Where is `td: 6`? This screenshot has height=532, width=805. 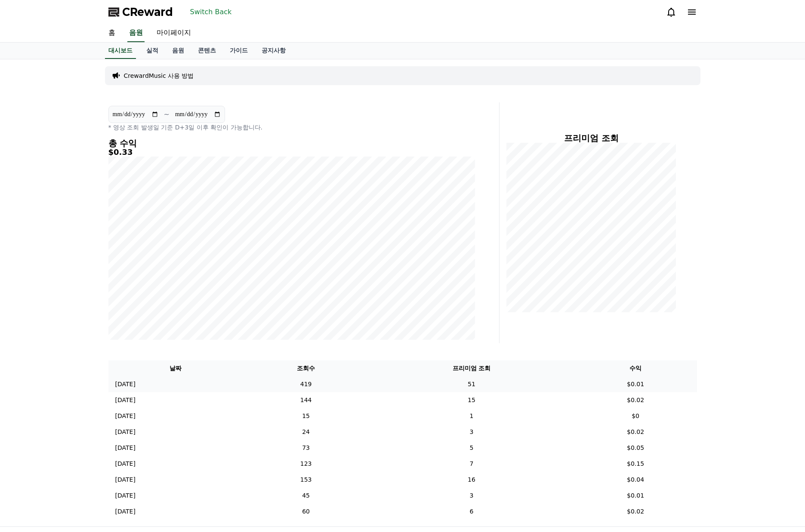 td: 6 is located at coordinates (471, 511).